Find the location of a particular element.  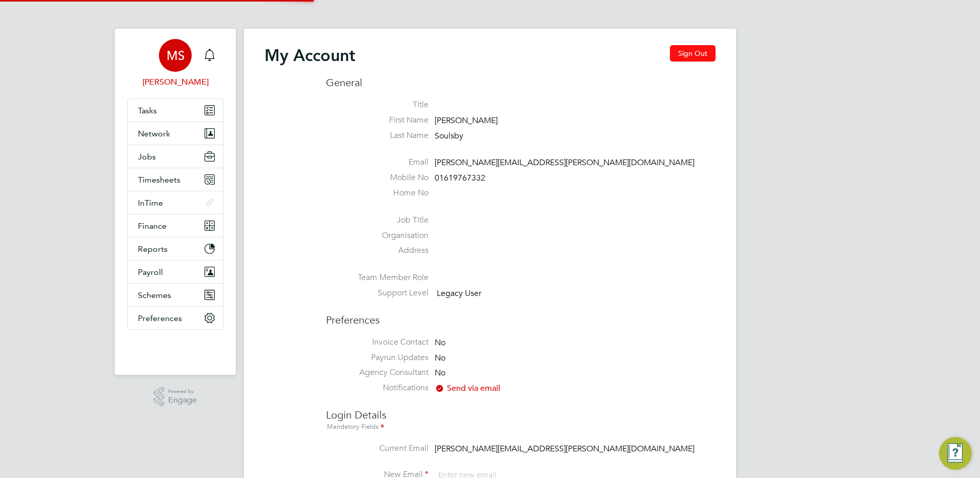

nav: Main navigation is located at coordinates (175, 201).